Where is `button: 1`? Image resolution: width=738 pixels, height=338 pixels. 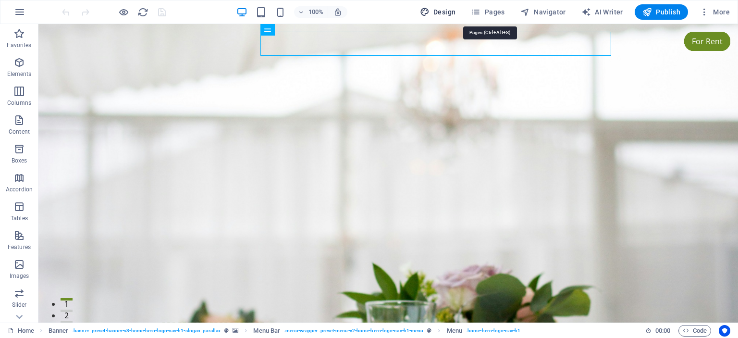
button: 1 is located at coordinates (28, 275).